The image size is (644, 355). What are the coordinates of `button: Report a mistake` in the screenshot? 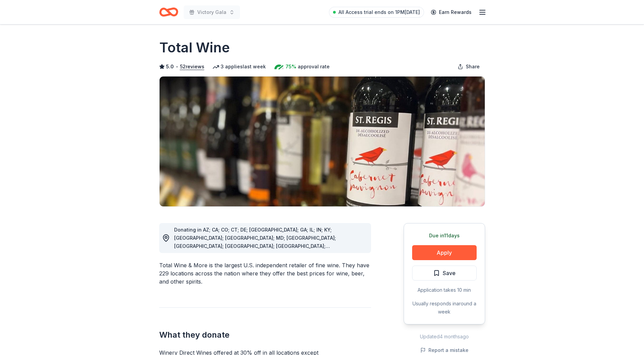 It's located at (444, 350).